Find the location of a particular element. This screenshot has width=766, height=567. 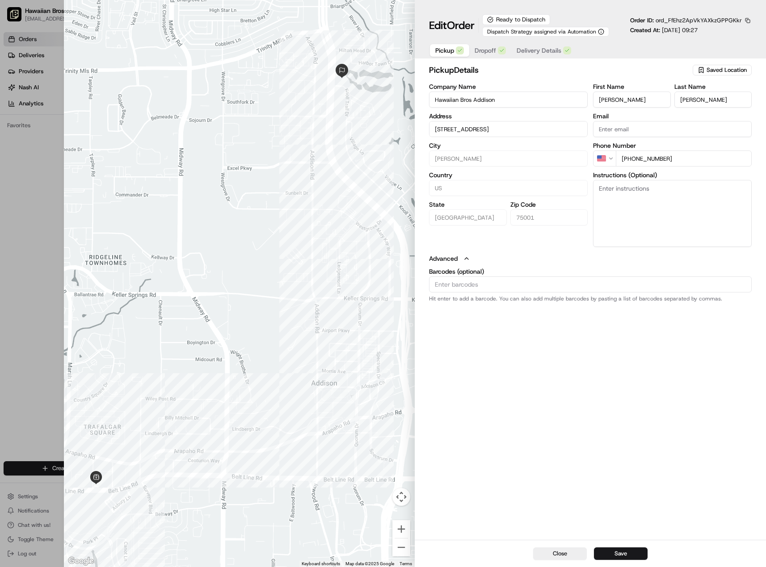

span: Order is located at coordinates (461, 25).